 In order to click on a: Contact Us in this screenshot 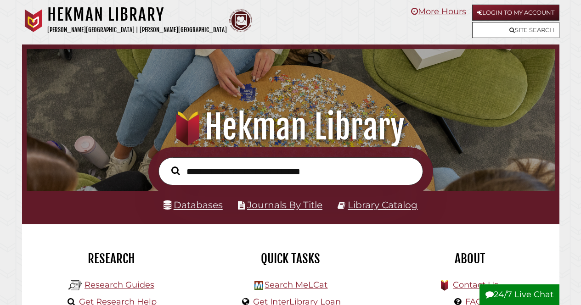, I will do `click(475, 285)`.